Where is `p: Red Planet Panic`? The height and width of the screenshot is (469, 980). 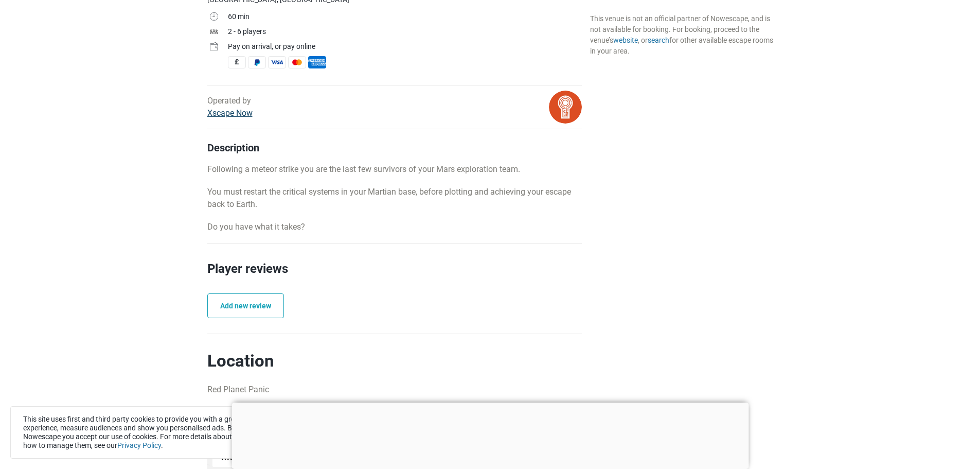 p: Red Planet Panic is located at coordinates (394, 389).